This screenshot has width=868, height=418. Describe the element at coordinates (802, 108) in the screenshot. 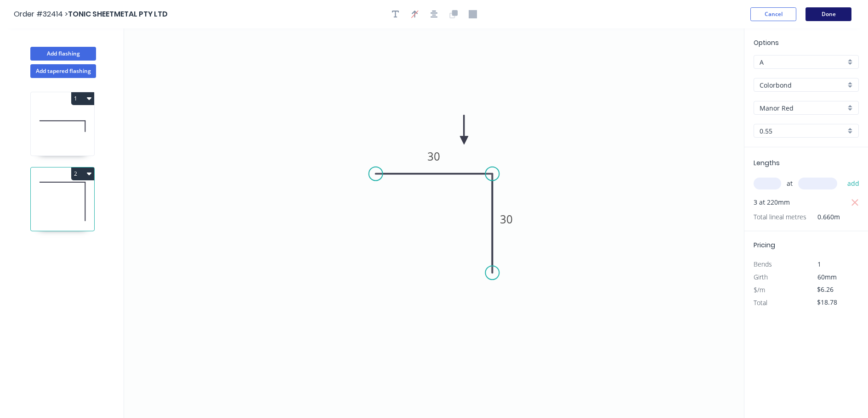

I see `input: Colour` at that location.